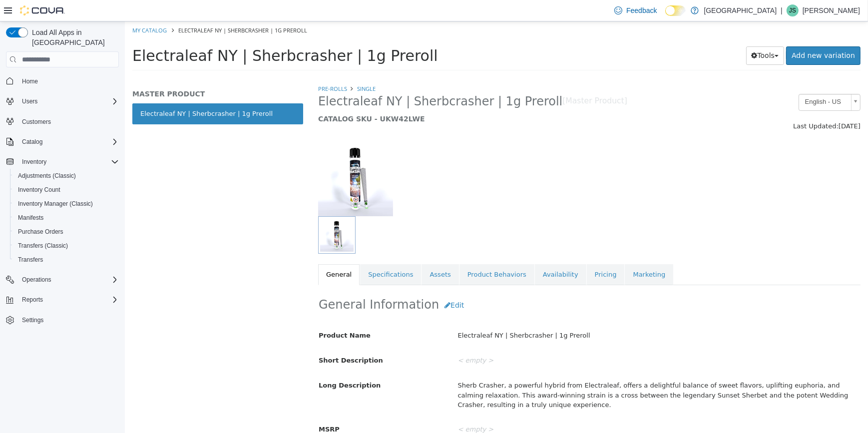  Describe the element at coordinates (524, 253) in the screenshot. I see `a: Marketing` at that location.